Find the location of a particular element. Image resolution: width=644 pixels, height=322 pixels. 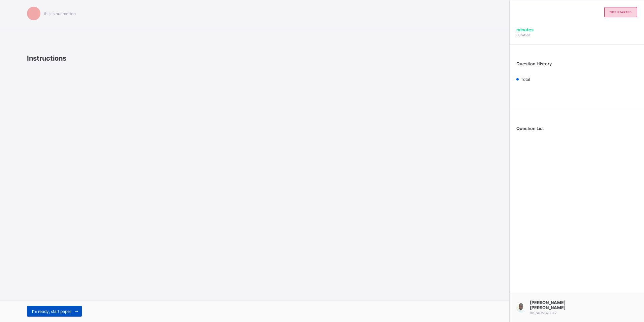

span: Question History is located at coordinates (534, 64).